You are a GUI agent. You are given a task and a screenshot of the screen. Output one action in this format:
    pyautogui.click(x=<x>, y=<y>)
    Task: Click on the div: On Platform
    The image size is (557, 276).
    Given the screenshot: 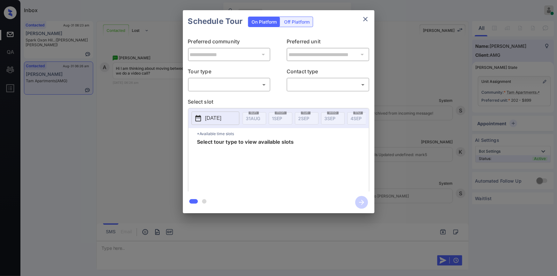 What is the action you would take?
    pyautogui.click(x=264, y=22)
    